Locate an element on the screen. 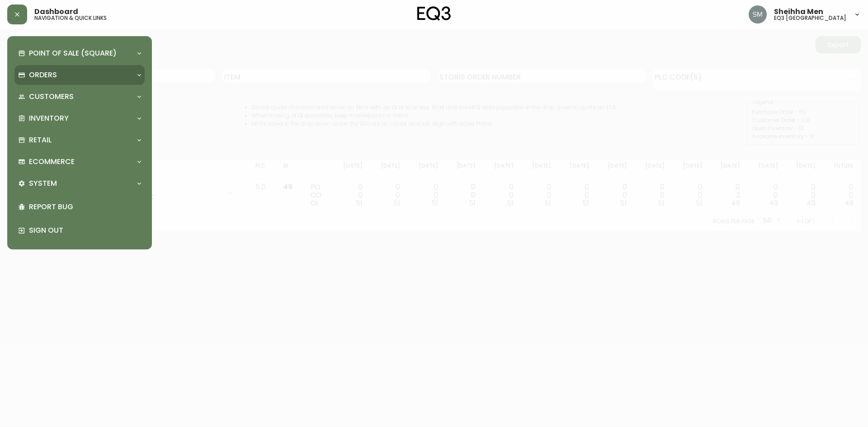 The height and width of the screenshot is (427, 868). span: Dashboard is located at coordinates (56, 12).